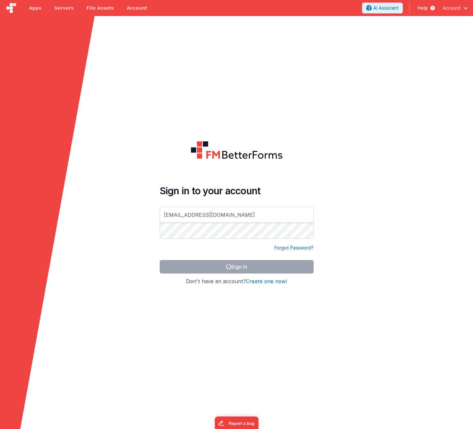  I want to click on span: Help, so click(422, 8).